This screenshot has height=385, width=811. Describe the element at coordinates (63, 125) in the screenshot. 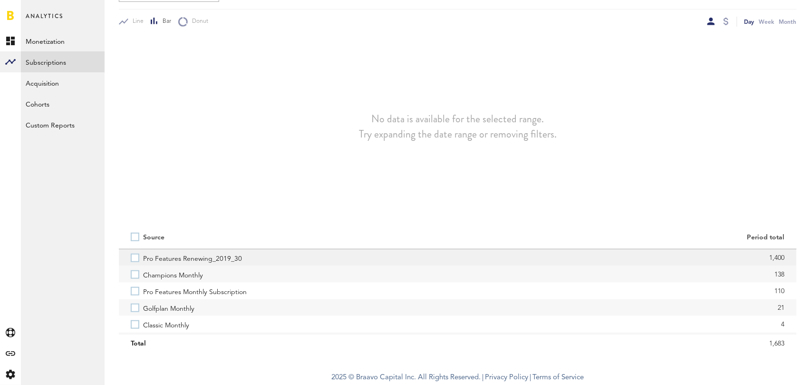

I see `a: Custom Reports` at that location.